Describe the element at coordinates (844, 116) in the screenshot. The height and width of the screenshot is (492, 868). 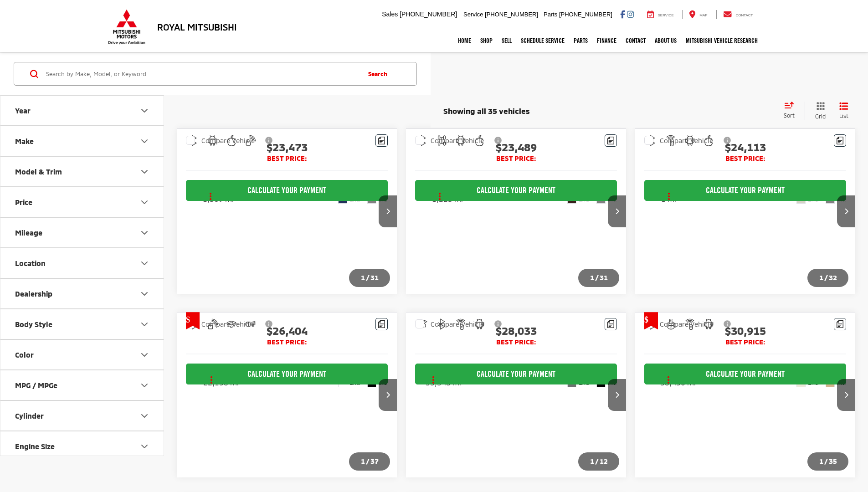
I see `span: List` at that location.